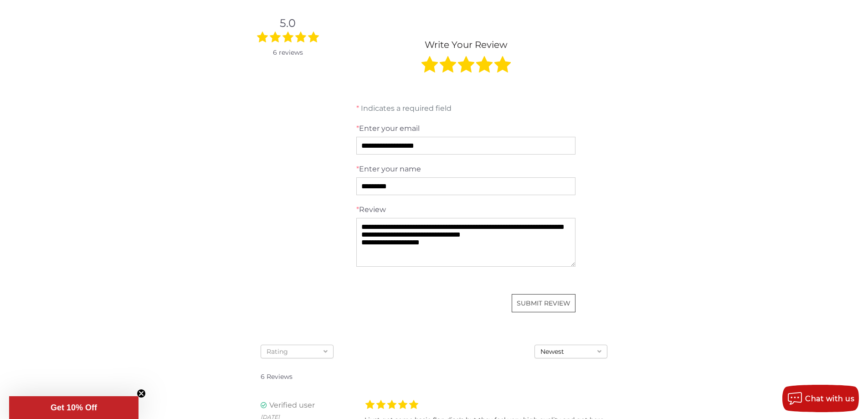 Image resolution: width=868 pixels, height=419 pixels. I want to click on span: Indicates a required field, so click(406, 108).